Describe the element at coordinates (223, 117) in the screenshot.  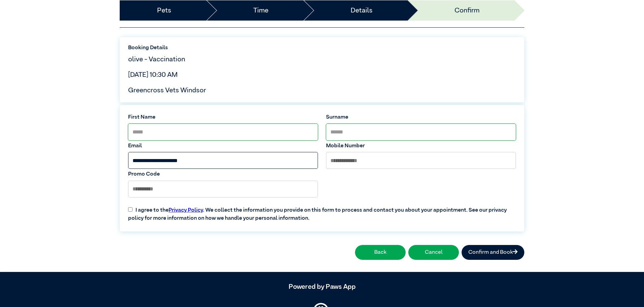
I see `label: First Name` at that location.